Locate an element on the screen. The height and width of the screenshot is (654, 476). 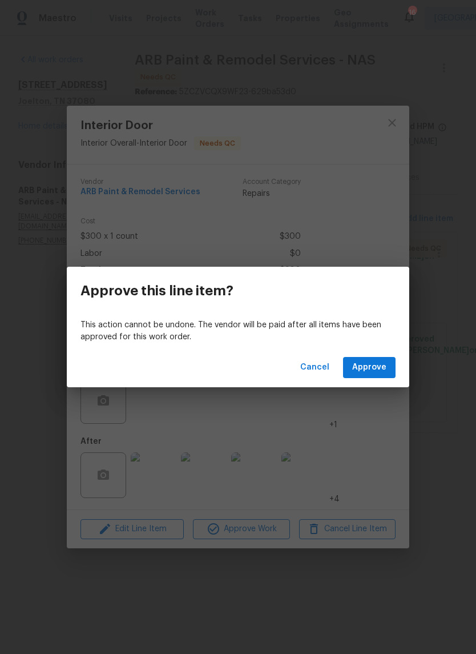
button: Cancel is located at coordinates (315, 367).